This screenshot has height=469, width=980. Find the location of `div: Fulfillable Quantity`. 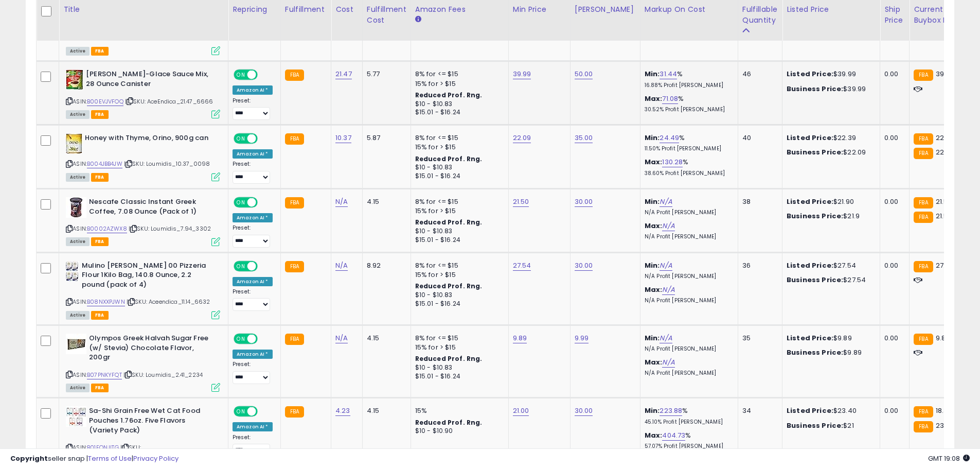

div: Fulfillable Quantity is located at coordinates (760, 15).